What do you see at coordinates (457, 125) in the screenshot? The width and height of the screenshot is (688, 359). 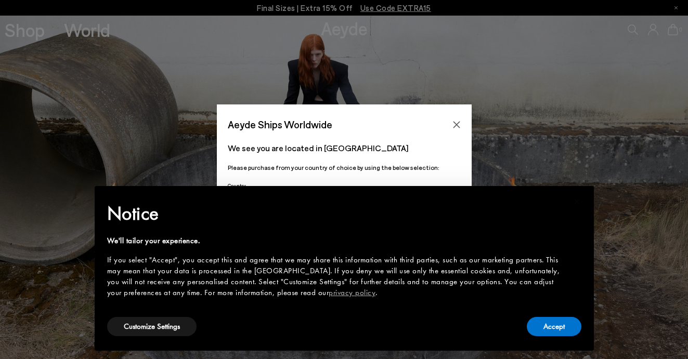 I see `button: Close` at bounding box center [457, 125].